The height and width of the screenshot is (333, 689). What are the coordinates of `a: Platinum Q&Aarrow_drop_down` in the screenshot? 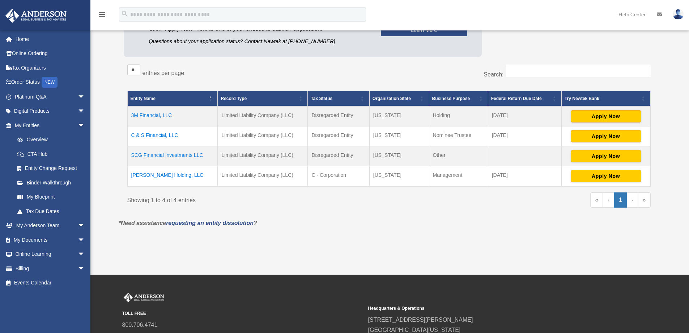 It's located at (50, 97).